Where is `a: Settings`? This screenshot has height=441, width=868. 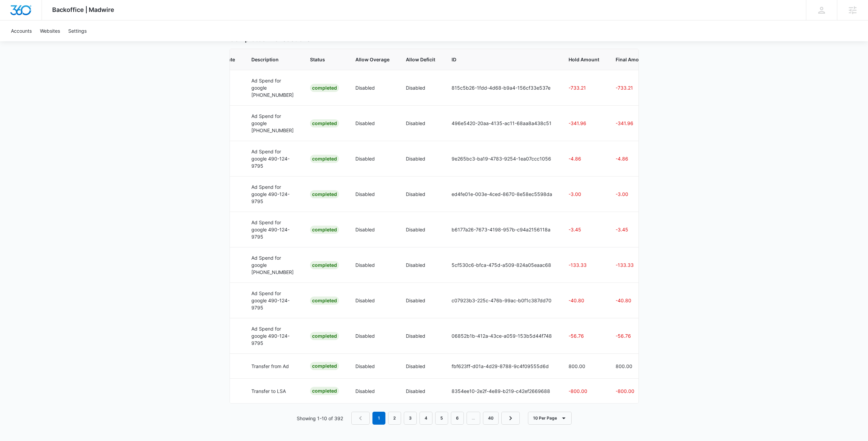 a: Settings is located at coordinates (78, 31).